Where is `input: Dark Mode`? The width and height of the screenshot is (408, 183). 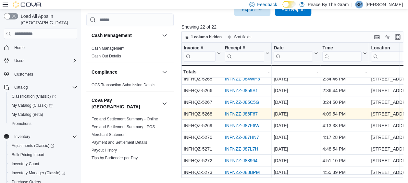
input: Dark Mode is located at coordinates (289, 4).